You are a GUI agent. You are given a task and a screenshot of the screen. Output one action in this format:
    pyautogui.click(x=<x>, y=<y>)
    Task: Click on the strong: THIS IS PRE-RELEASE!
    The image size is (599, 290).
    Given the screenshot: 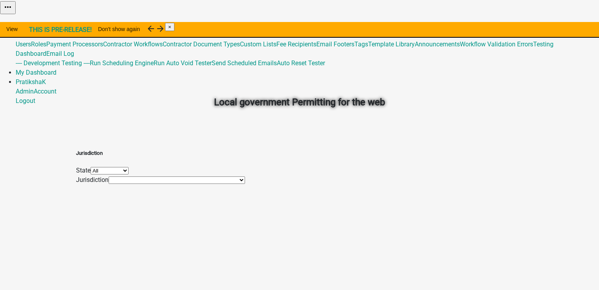 What is the action you would take?
    pyautogui.click(x=60, y=29)
    